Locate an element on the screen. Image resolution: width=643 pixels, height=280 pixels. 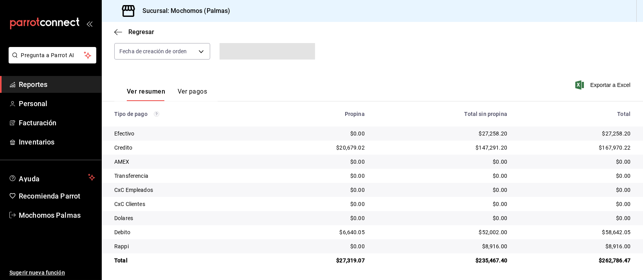
svg: Los pagos realizados con Pay y otras terminales son montos brutos. is located at coordinates (156, 114).